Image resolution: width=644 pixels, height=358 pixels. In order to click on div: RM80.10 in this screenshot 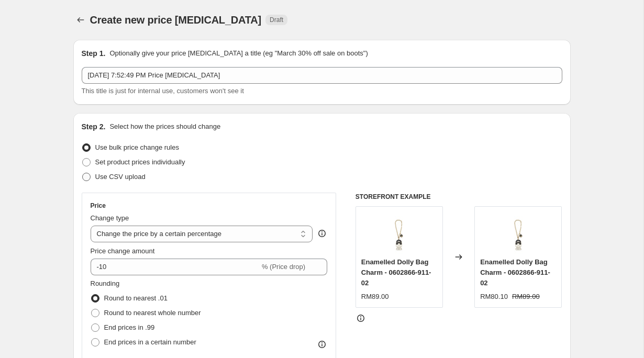, I will do `click(494, 297)`.